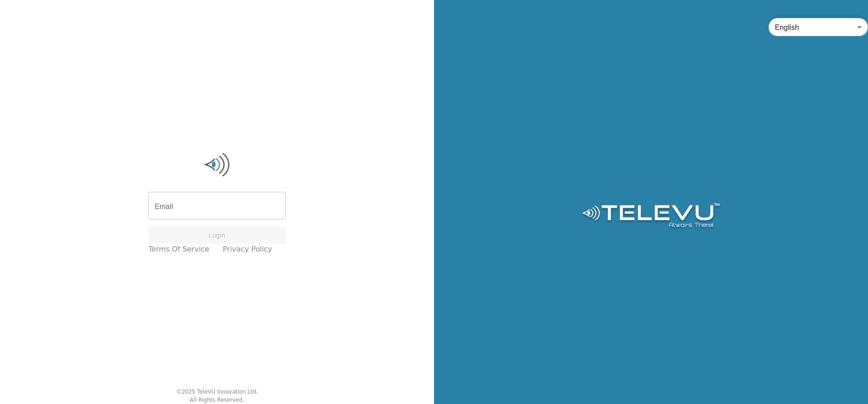 This screenshot has height=404, width=868. What do you see at coordinates (217, 400) in the screenshot?
I see `div: All Rights Reserved.` at bounding box center [217, 400].